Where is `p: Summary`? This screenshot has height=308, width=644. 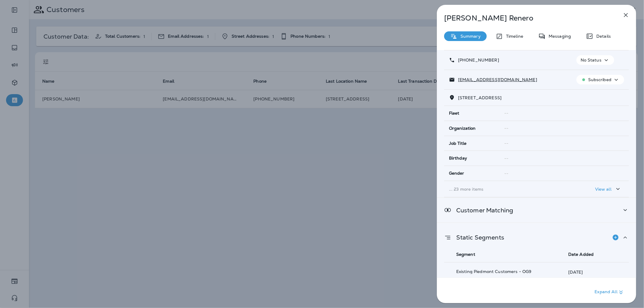
p: Summary is located at coordinates (469, 36).